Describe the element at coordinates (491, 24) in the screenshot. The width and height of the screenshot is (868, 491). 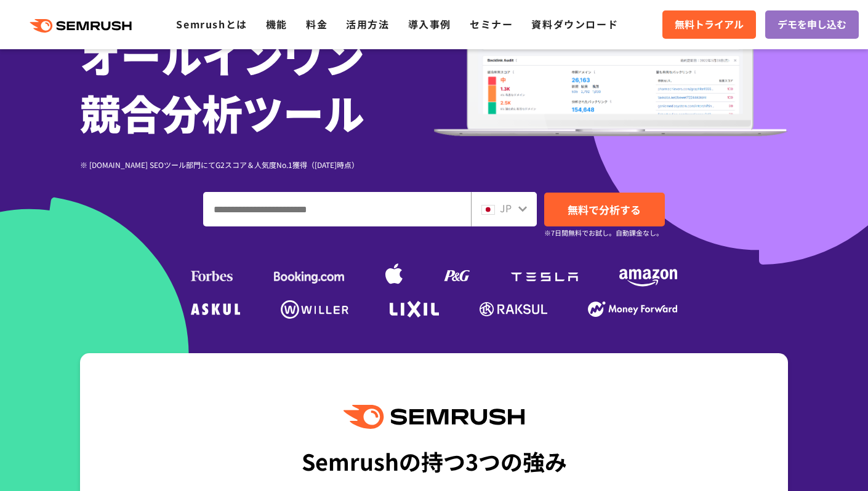
I see `a: セミナー` at that location.